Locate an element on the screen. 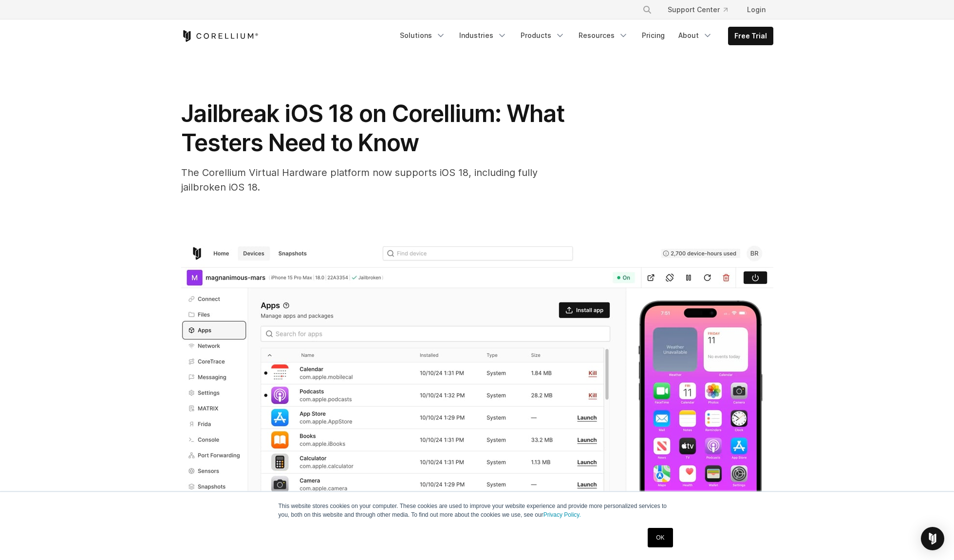 The image size is (954, 560). p: This website stores cookies on your computer. These cookies are used to improve your website expe... is located at coordinates (477, 511).